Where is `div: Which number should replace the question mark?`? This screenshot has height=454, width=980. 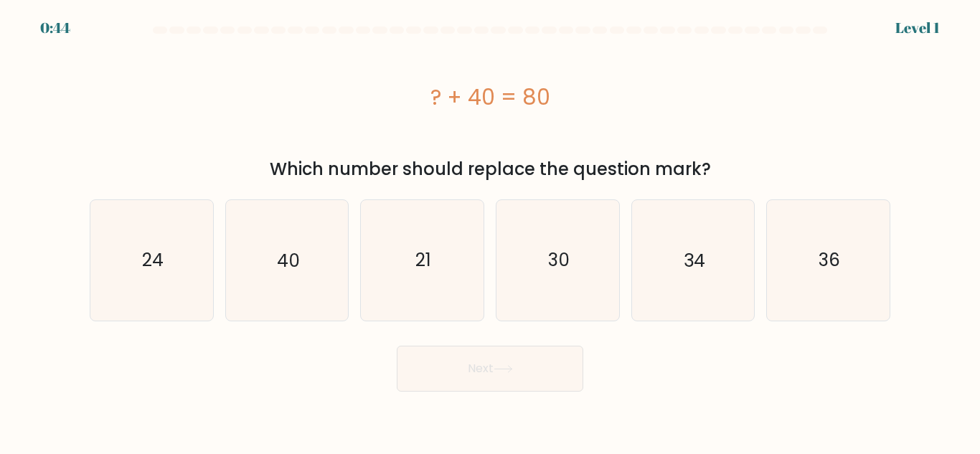
div: Which number should replace the question mark? is located at coordinates (490, 169).